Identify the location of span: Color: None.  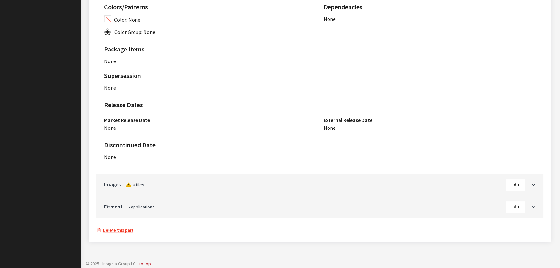
(127, 20).